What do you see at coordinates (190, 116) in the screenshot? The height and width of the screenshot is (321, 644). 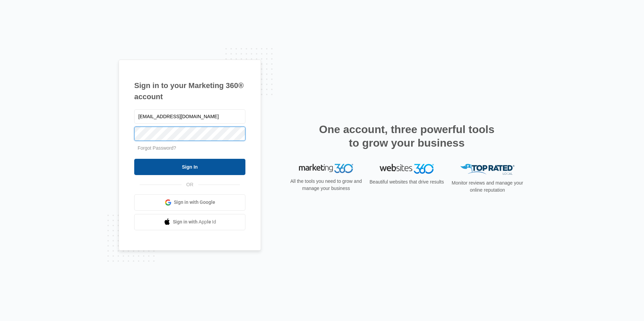 I see `input: Email` at bounding box center [190, 116].